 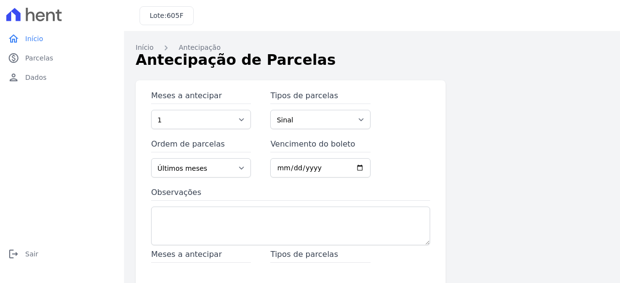 What do you see at coordinates (39, 58) in the screenshot?
I see `span: Parcelas` at bounding box center [39, 58].